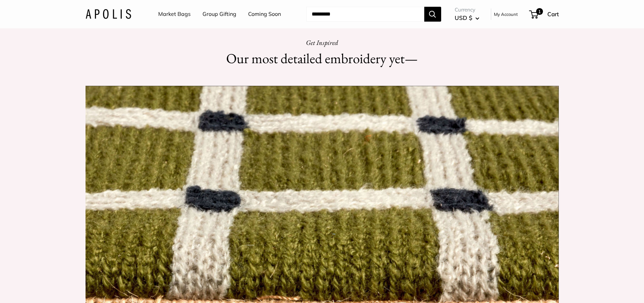 The image size is (644, 303). I want to click on h2: Our most detailed embroidery yet—, so click(322, 59).